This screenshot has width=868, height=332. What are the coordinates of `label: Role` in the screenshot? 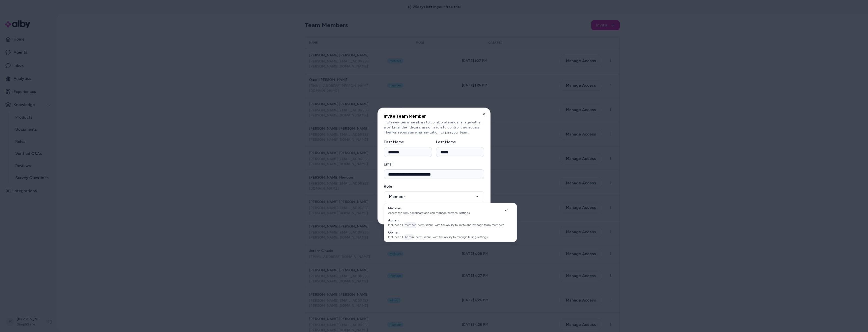 It's located at (388, 187).